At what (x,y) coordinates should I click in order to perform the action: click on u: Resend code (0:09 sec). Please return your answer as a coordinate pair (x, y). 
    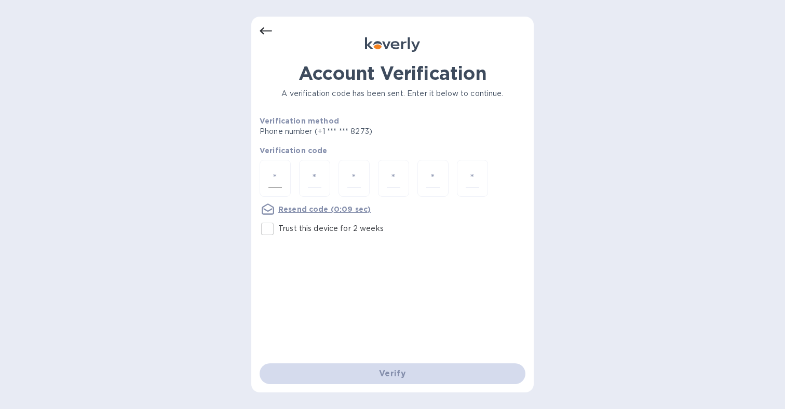
    Looking at the image, I should click on (324, 209).